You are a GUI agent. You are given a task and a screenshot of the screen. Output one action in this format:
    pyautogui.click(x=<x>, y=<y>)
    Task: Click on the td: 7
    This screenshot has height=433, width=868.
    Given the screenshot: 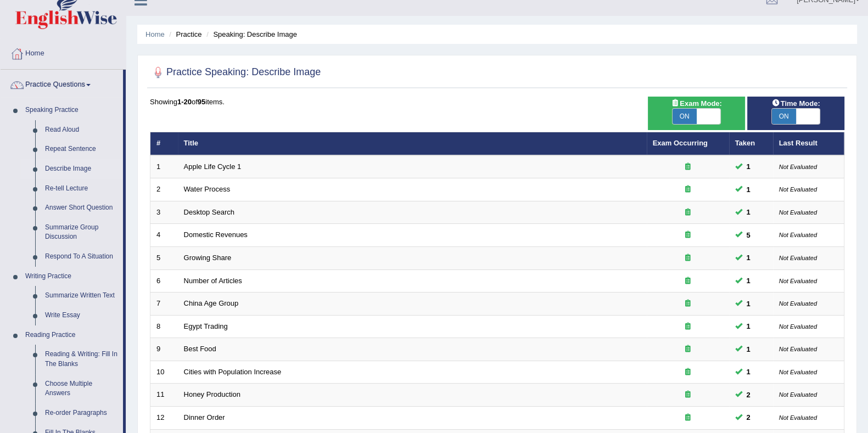 What is the action you would take?
    pyautogui.click(x=164, y=304)
    